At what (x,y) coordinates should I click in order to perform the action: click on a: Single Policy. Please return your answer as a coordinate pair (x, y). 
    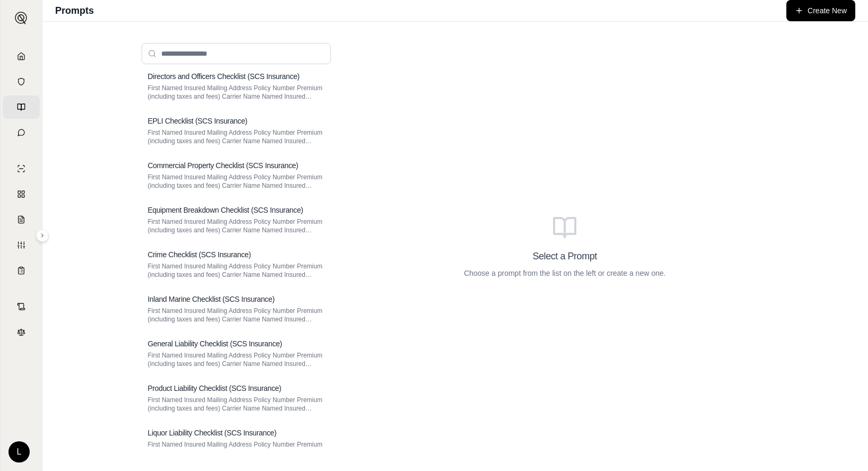
    Looking at the image, I should click on (21, 169).